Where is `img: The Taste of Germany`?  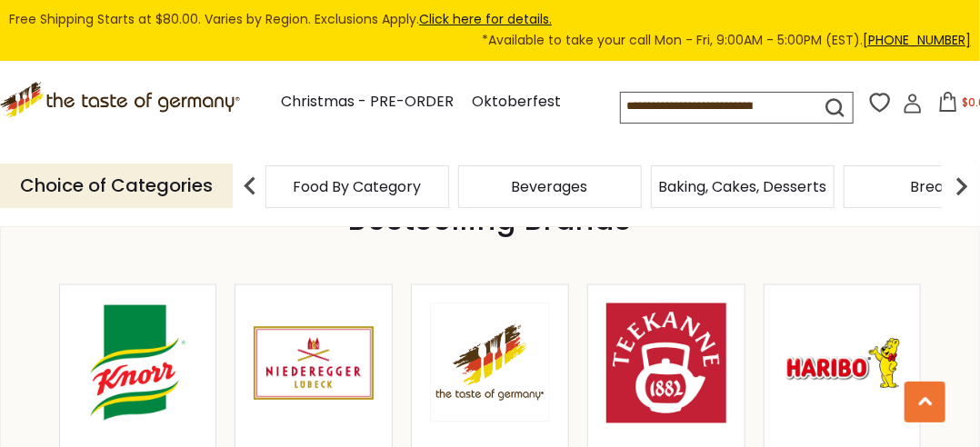
img: The Taste of Germany is located at coordinates (490, 362).